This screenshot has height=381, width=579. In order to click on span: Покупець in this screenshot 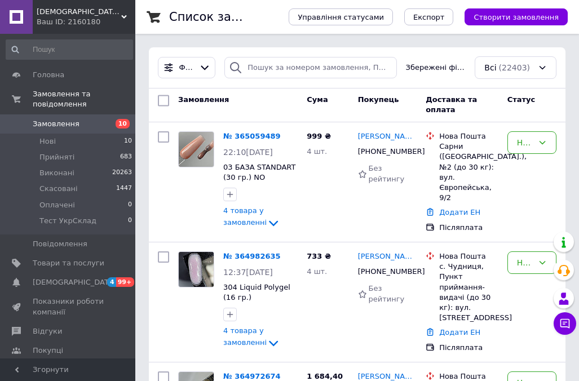, I will do `click(378, 99)`.